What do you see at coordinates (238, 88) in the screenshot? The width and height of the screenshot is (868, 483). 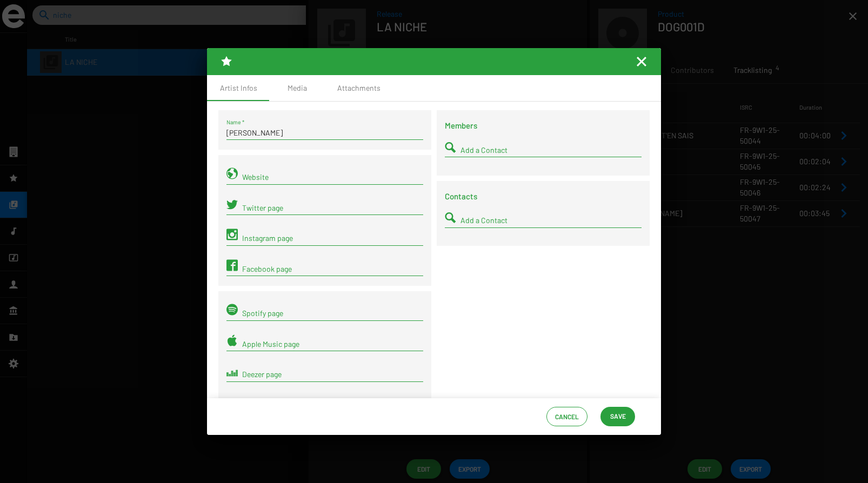 I see `div: Artist Infos` at bounding box center [238, 88].